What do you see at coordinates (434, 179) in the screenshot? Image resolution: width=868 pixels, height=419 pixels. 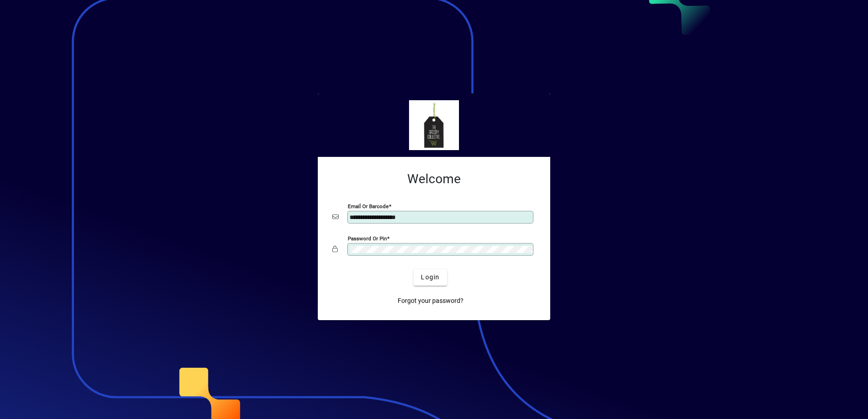 I see `h2: Welcome` at bounding box center [434, 179].